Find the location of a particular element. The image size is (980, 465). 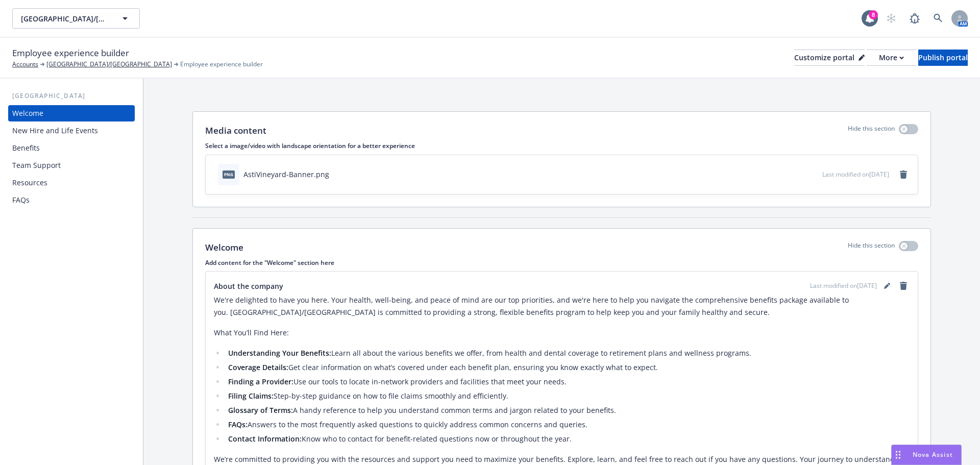

li: Step-by-step guidance on how to file claims smoothly and efficiently. is located at coordinates (567, 396).